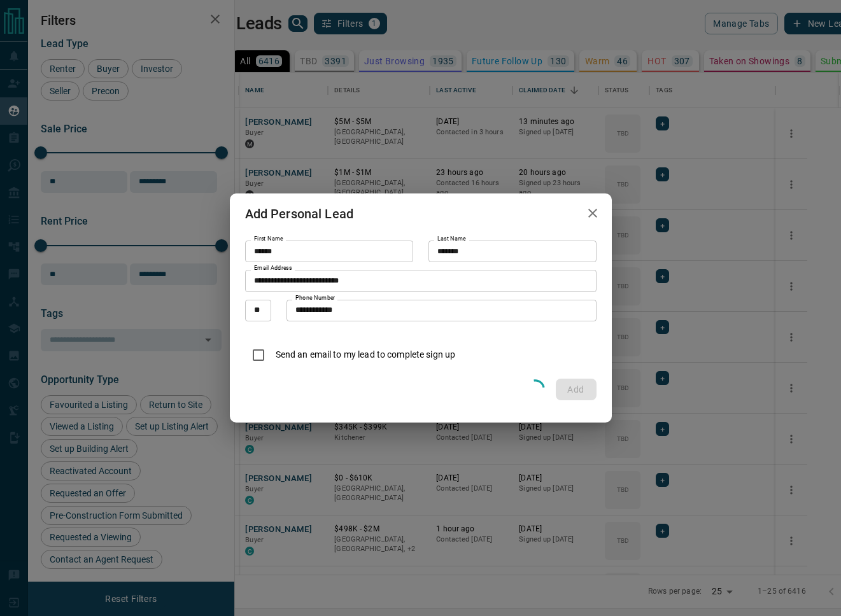 Image resolution: width=841 pixels, height=616 pixels. What do you see at coordinates (535, 390) in the screenshot?
I see `div: Loading` at bounding box center [535, 390].